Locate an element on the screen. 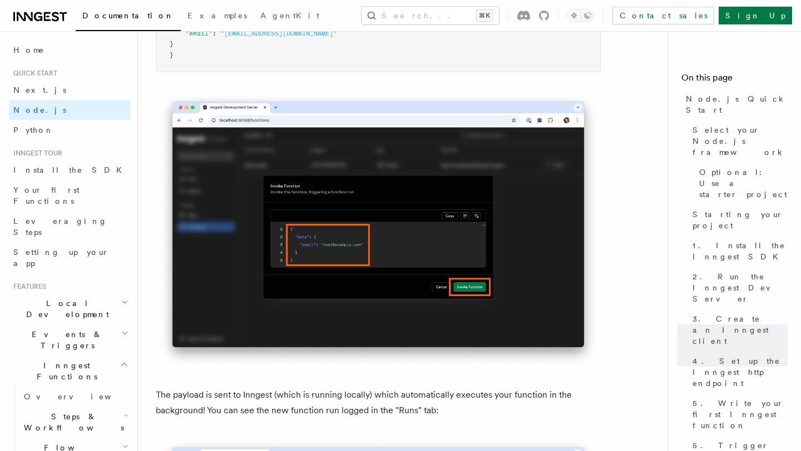 The width and height of the screenshot is (801, 451). span: Events & Triggers is located at coordinates (65, 340).